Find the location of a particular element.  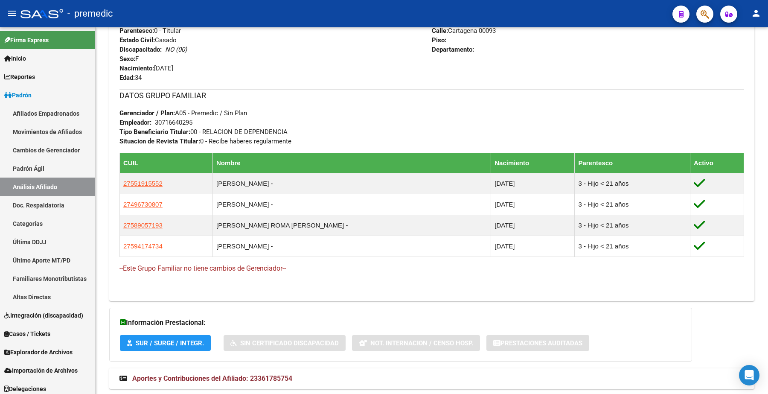

span: 27496730807 is located at coordinates (143, 204).